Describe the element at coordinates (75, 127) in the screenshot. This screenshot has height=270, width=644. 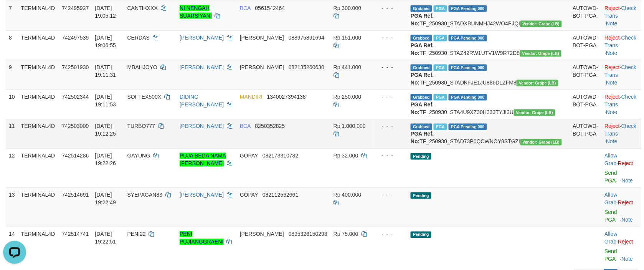
I see `span: 742503009` at that location.